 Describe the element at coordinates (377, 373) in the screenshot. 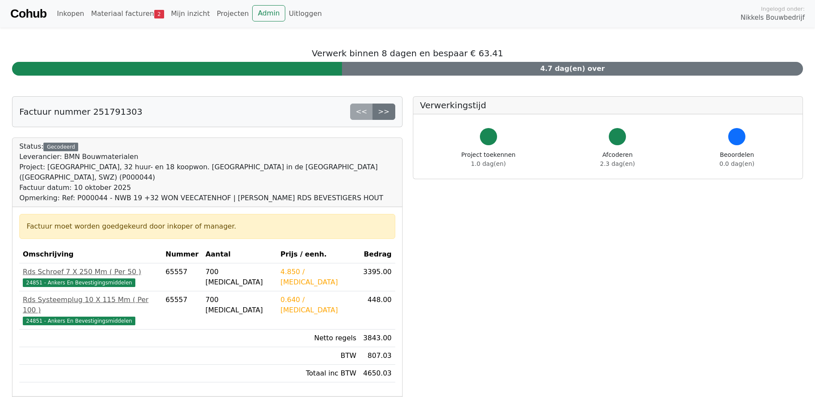

I see `td: 4650.03` at that location.